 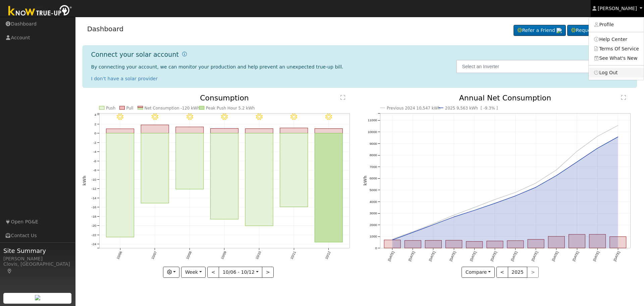 I want to click on text: 2000, so click(x=374, y=225).